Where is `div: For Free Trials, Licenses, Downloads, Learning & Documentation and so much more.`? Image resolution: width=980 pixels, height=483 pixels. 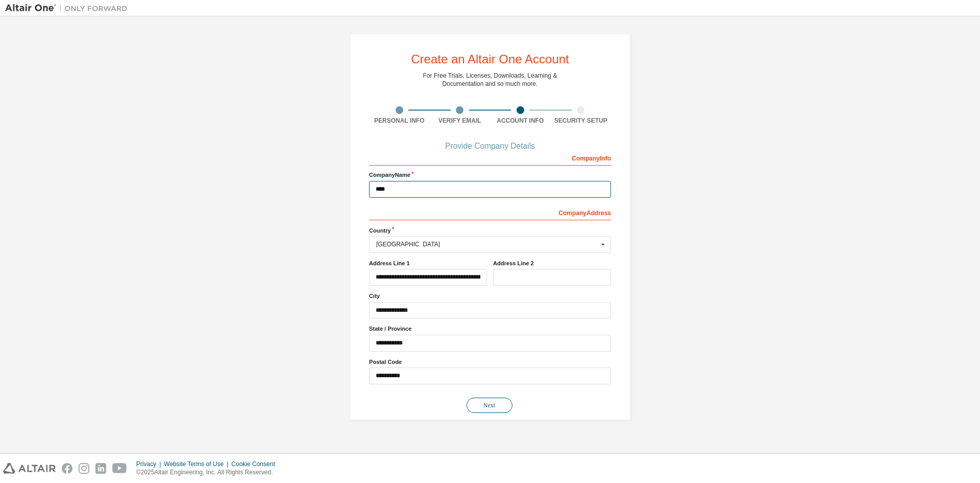
div: For Free Trials, Licenses, Downloads, Learning & Documentation and so much more. is located at coordinates (490, 79).